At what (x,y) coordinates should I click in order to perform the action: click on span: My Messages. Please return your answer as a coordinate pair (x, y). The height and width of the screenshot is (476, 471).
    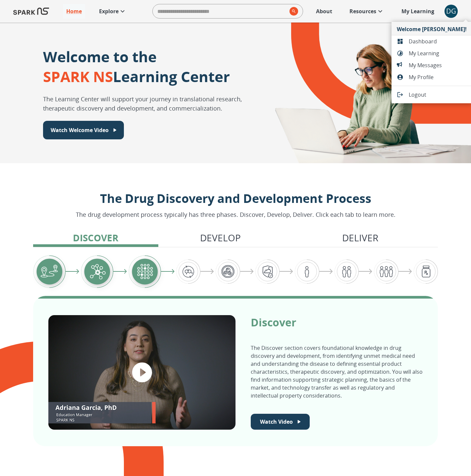
    Looking at the image, I should click on (437, 65).